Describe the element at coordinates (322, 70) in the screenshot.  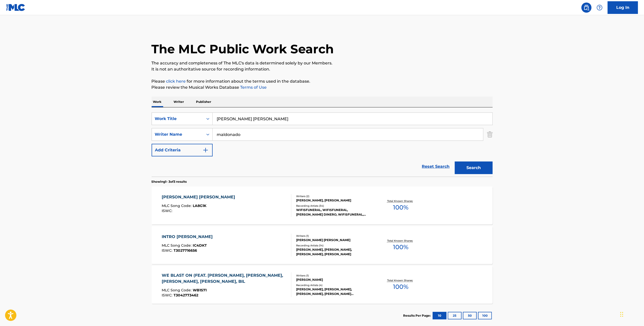
I see `p: It is not an authoritative source for recording information.` at that location.